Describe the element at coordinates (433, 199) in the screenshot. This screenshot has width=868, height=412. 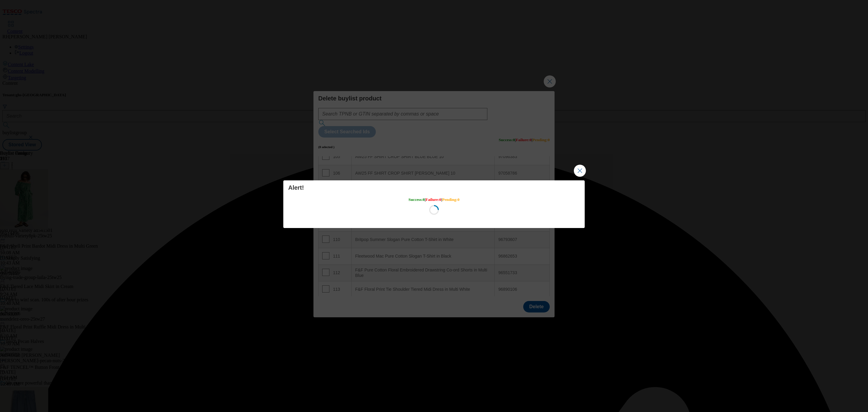
I see `span: Failure : 0` at that location.